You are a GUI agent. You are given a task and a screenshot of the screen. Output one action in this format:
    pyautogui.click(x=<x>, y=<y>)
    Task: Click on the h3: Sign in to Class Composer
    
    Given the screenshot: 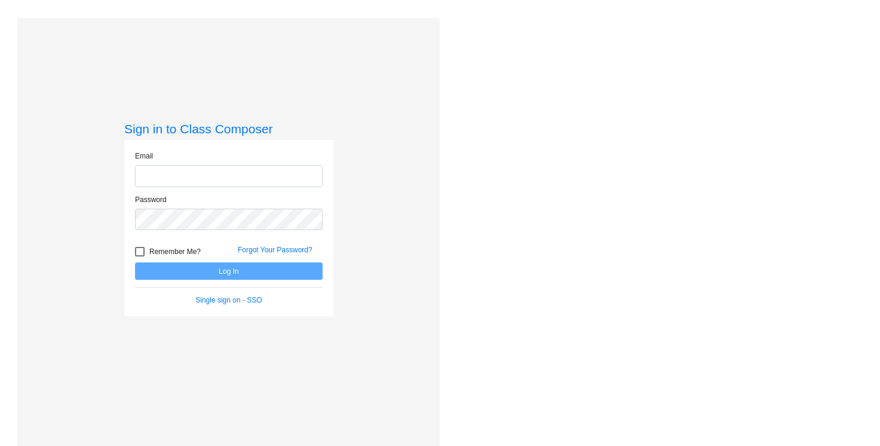 What is the action you would take?
    pyautogui.click(x=229, y=129)
    